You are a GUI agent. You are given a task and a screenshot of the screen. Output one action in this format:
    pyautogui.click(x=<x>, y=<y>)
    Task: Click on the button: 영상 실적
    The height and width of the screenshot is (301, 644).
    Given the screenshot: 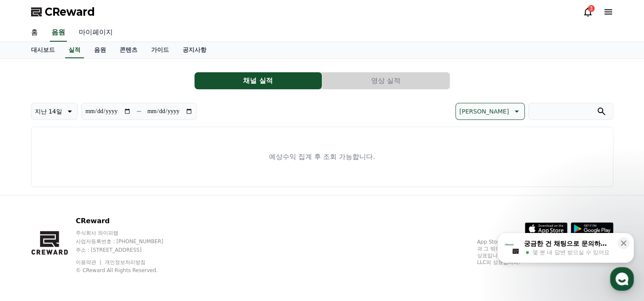 What is the action you would take?
    pyautogui.click(x=386, y=81)
    